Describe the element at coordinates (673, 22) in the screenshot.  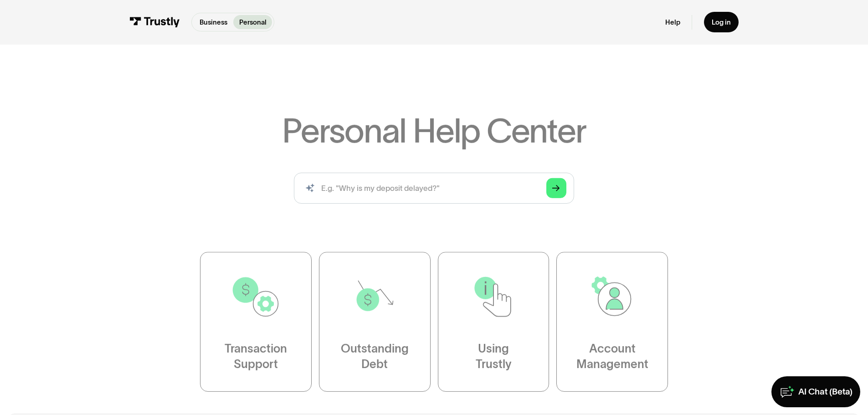
I see `a: Help` at that location.